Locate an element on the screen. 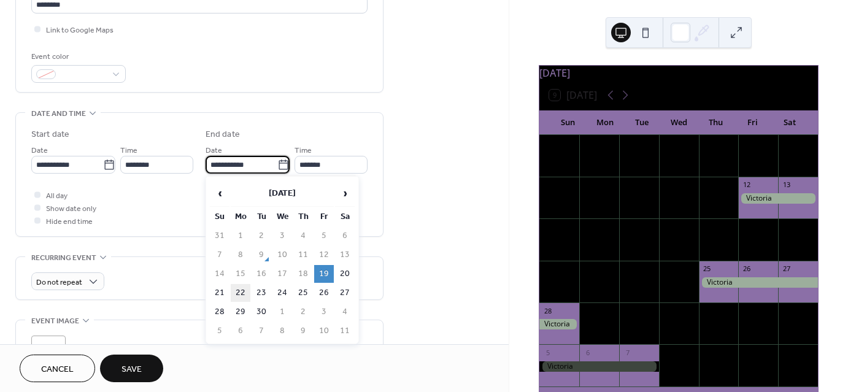 The width and height of the screenshot is (848, 392). div: Event color is located at coordinates (77, 56).